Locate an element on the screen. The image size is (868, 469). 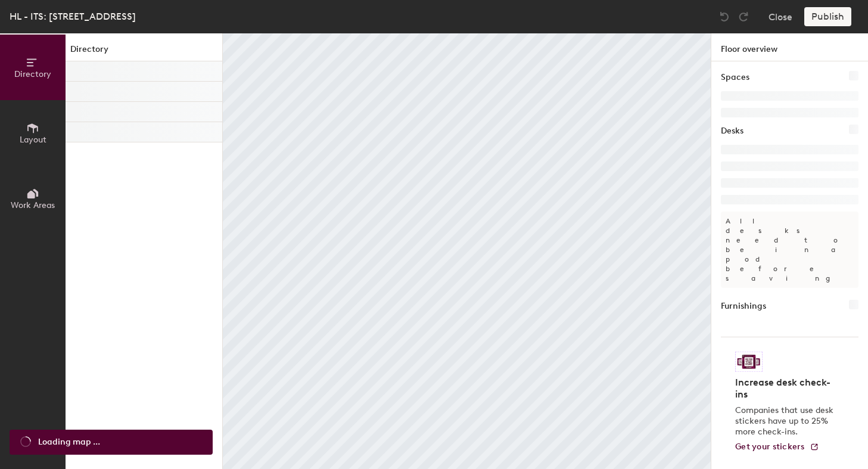
img: Sticker logo is located at coordinates (749, 362).